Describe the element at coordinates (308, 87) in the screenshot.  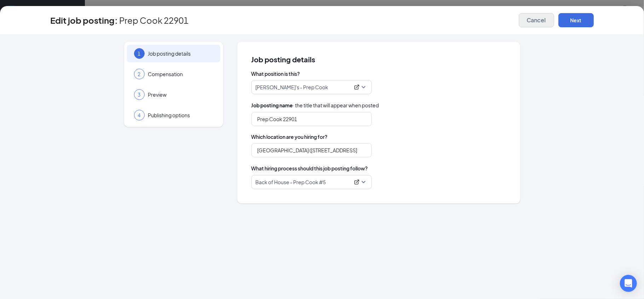
I see `div: Zaxby's - Prep Cook` at that location.